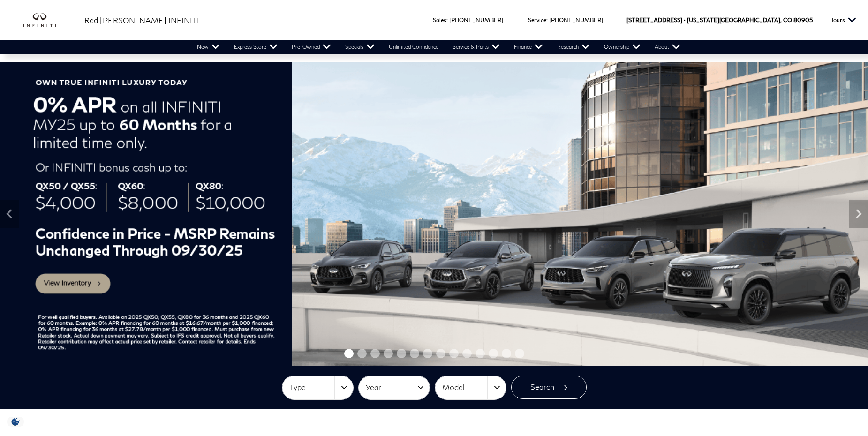 The width and height of the screenshot is (868, 436). I want to click on span: Sales, so click(439, 20).